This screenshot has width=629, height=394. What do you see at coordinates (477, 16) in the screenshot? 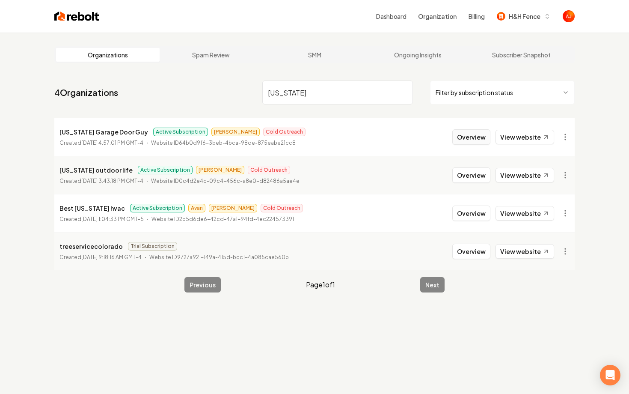
I see `button: Billing` at bounding box center [477, 16].